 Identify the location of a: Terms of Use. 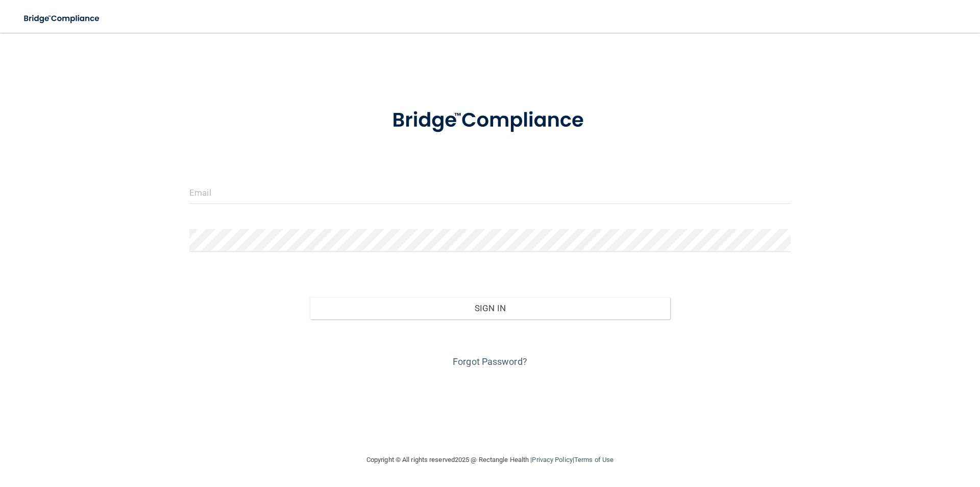
(593, 459).